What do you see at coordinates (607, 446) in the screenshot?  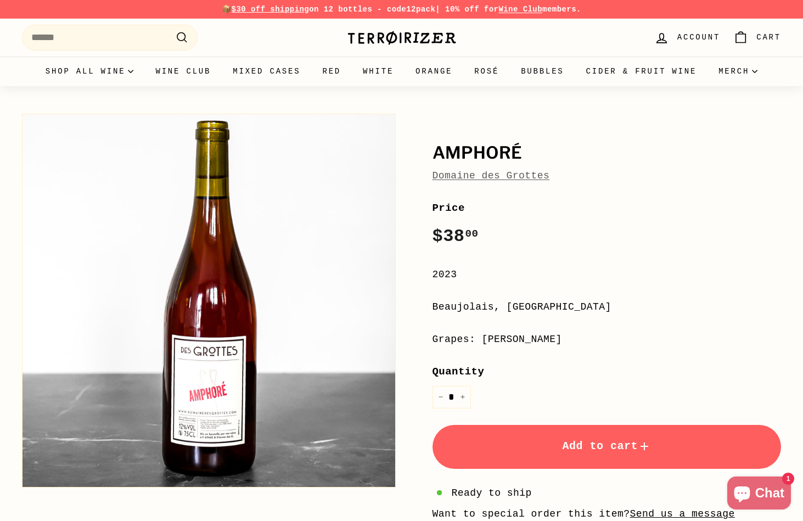 I see `span: Add to cart` at bounding box center [607, 446].